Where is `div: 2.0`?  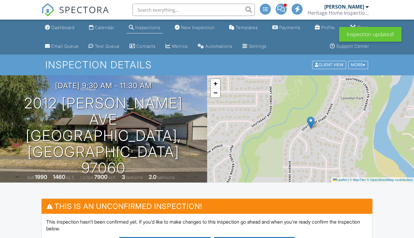
div: 2.0 is located at coordinates (152, 177).